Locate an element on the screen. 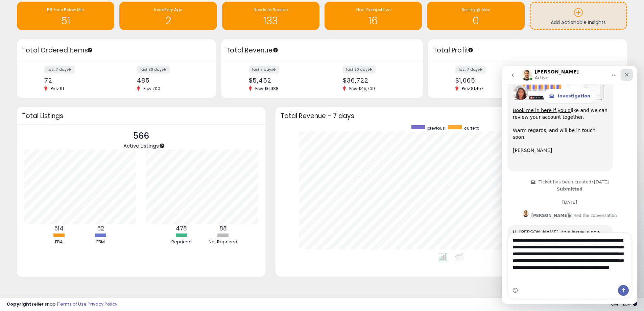  button: go back is located at coordinates (11, 9).